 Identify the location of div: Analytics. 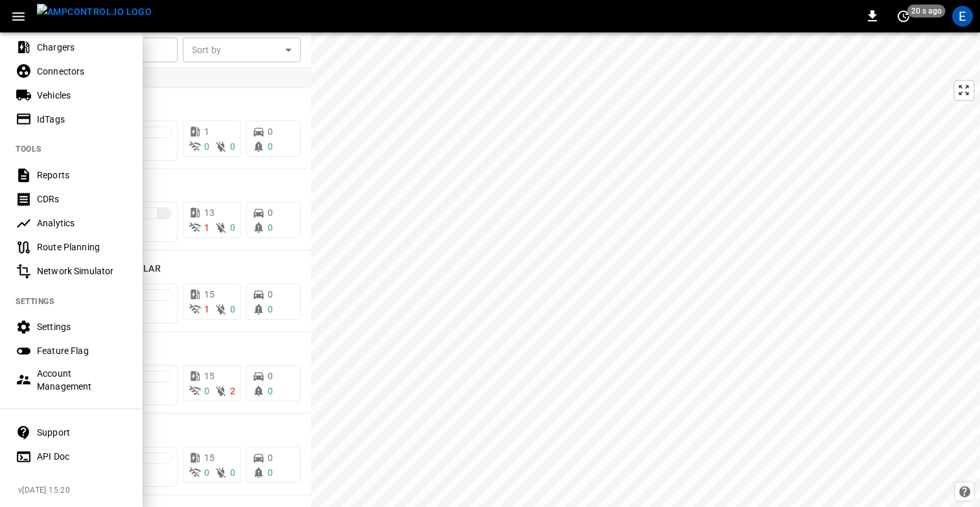
(82, 223).